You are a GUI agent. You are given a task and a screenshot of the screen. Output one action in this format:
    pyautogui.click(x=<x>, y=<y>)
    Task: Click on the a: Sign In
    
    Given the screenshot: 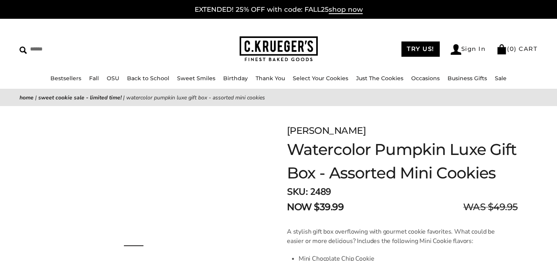 What is the action you would take?
    pyautogui.click(x=468, y=49)
    